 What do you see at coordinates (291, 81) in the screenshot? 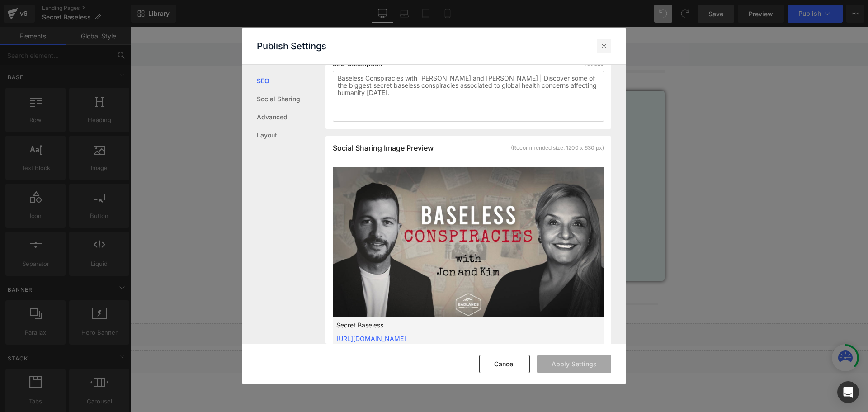
I see `a: SEO` at bounding box center [291, 81].